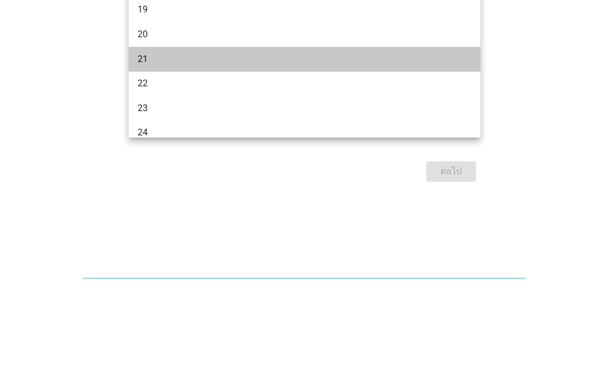  I want to click on div: 23, so click(290, 204).